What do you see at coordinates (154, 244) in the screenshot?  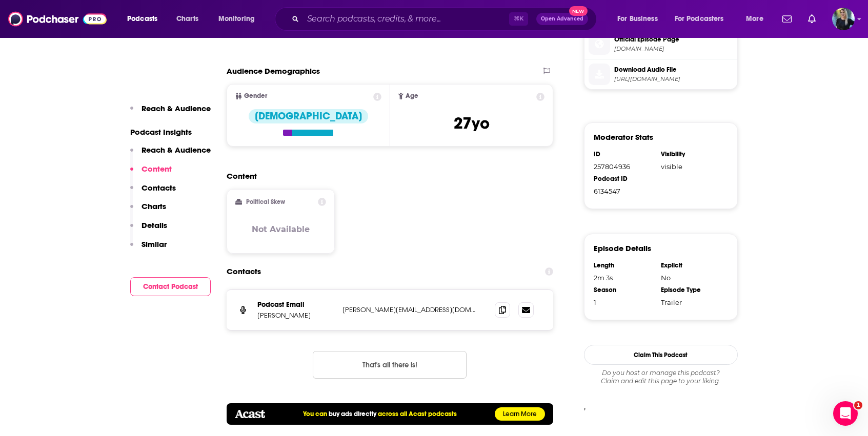 I see `p: Similar` at bounding box center [154, 244].